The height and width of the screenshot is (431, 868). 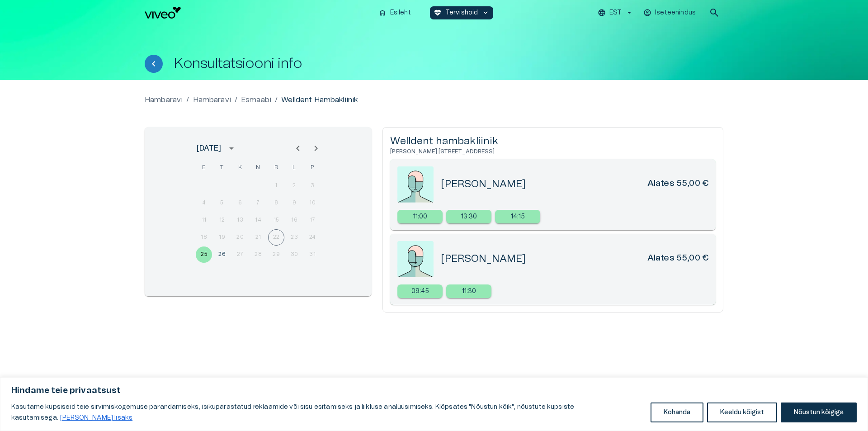 I want to click on p: 11:30, so click(x=469, y=291).